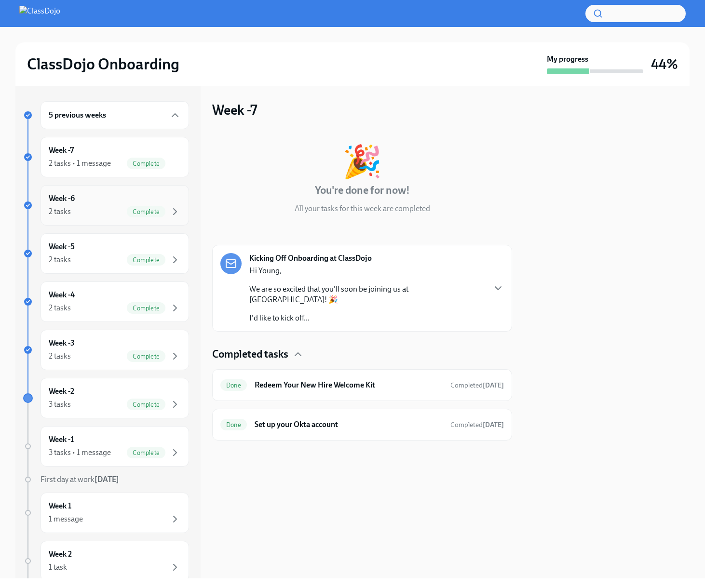 The width and height of the screenshot is (705, 588). Describe the element at coordinates (106, 206) in the screenshot. I see `a: Week -62 tasksComplete` at that location.